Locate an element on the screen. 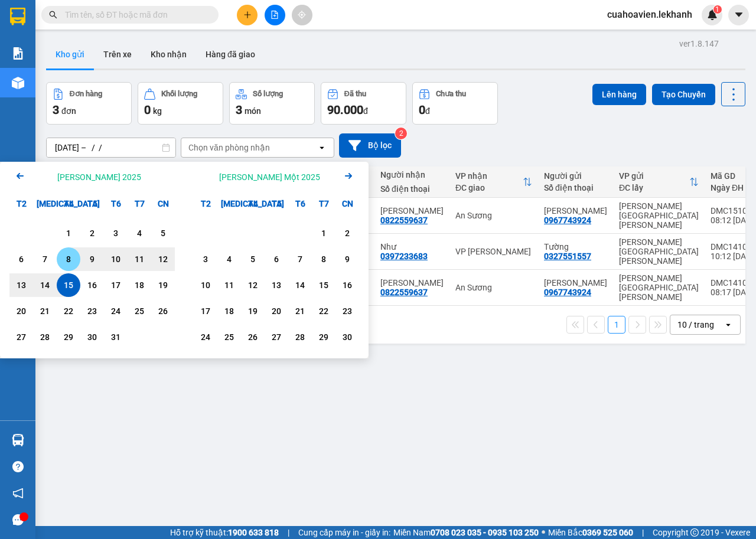 The height and width of the screenshot is (539, 756). svg: Arrow Left is located at coordinates (20, 176).